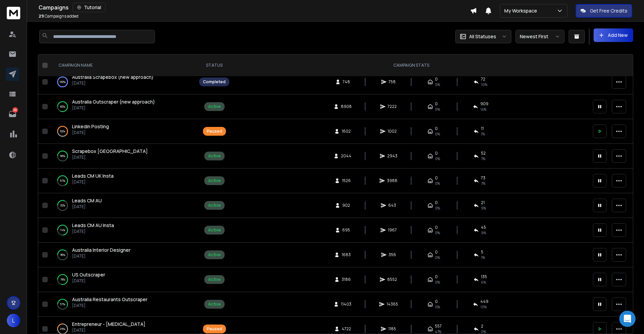 This screenshot has height=334, width=644. What do you see at coordinates (89, 7) in the screenshot?
I see `button: Tutorial` at bounding box center [89, 7].